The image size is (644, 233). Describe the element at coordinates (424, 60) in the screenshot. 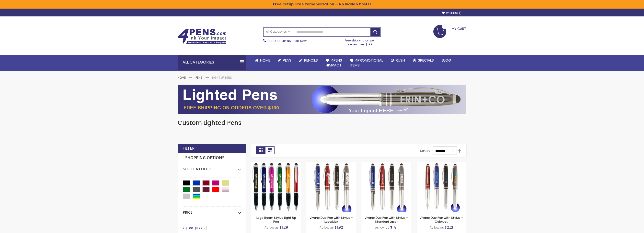

I see `a: Specials` at that location.